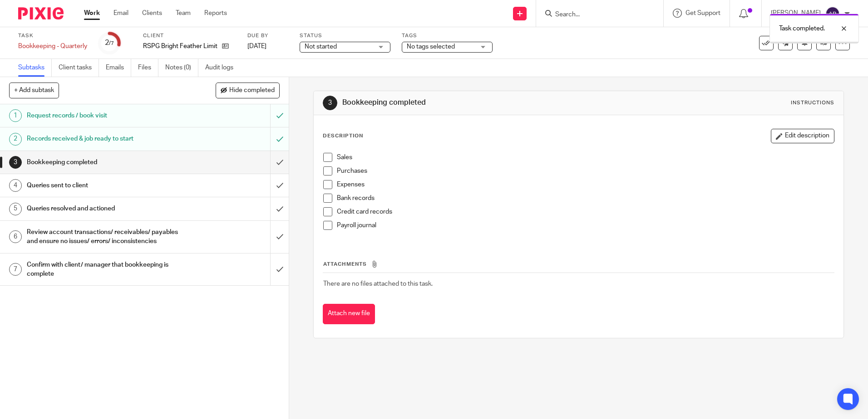  I want to click on div: 6, so click(15, 237).